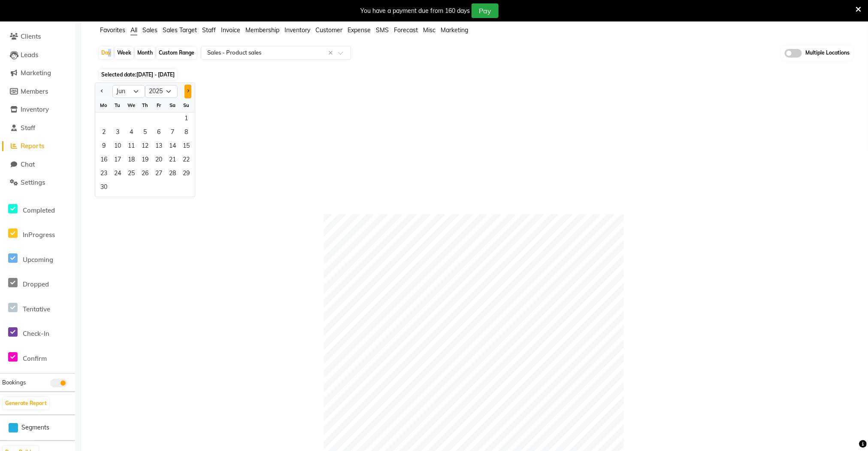 The width and height of the screenshot is (868, 451). Describe the element at coordinates (485, 10) in the screenshot. I see `button: Pay` at that location.